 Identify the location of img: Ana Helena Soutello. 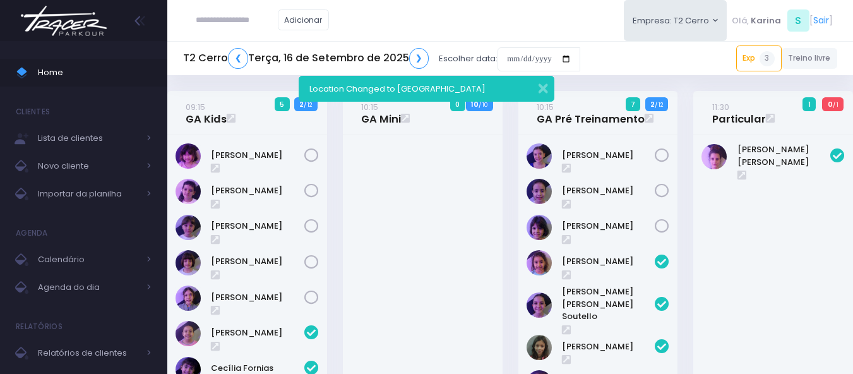
(539, 305).